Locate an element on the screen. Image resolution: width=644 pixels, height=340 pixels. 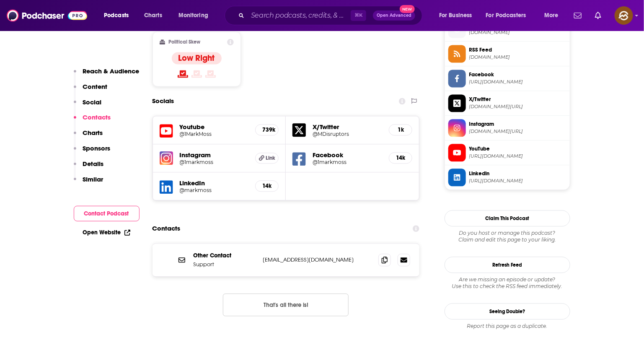
div: Report this page as a duplicate. is located at coordinates (507, 326).